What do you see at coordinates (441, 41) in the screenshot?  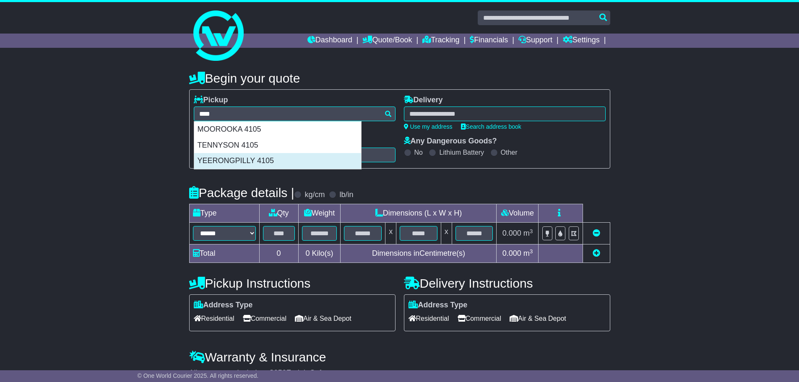 I see `a: Tracking` at bounding box center [441, 41].